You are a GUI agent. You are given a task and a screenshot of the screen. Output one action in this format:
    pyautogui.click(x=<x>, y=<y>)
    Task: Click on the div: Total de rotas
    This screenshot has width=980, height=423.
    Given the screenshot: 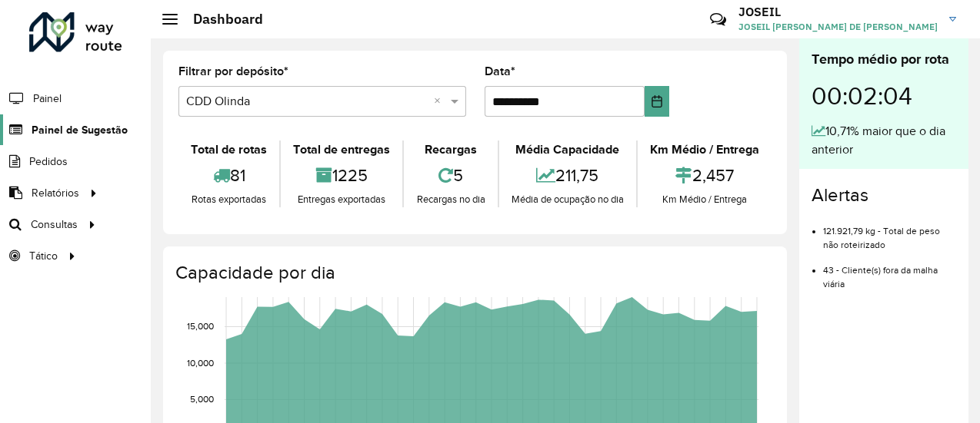 What is the action you would take?
    pyautogui.click(x=228, y=149)
    